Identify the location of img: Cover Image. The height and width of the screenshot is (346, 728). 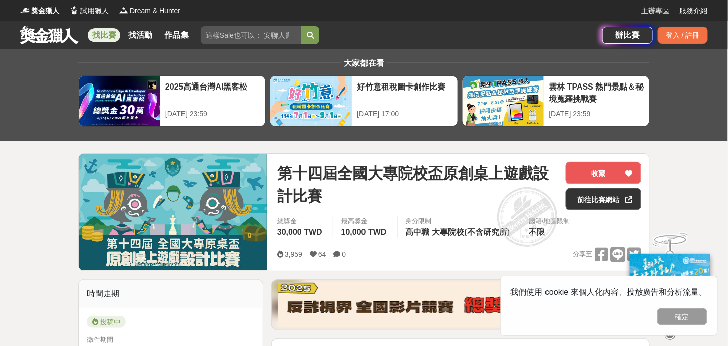
(173, 212).